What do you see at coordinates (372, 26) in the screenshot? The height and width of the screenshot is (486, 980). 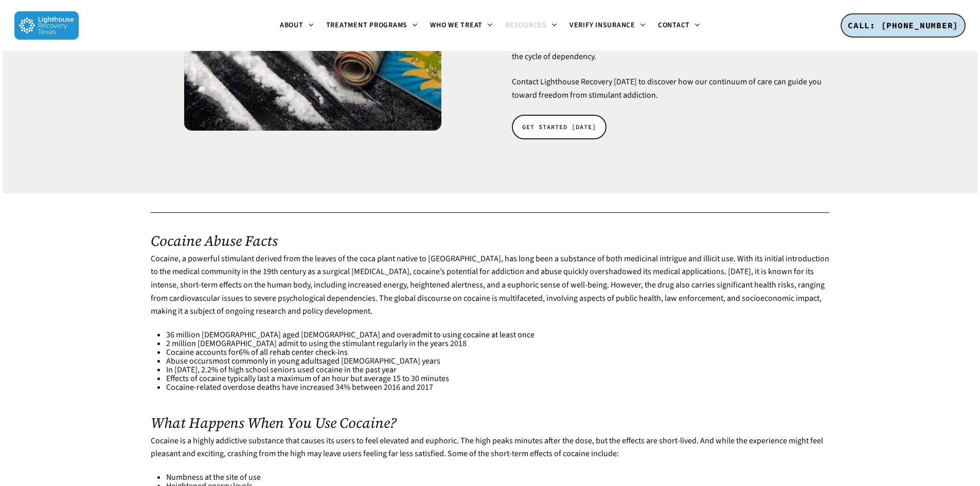 I see `a: Treatment Programs` at bounding box center [372, 26].